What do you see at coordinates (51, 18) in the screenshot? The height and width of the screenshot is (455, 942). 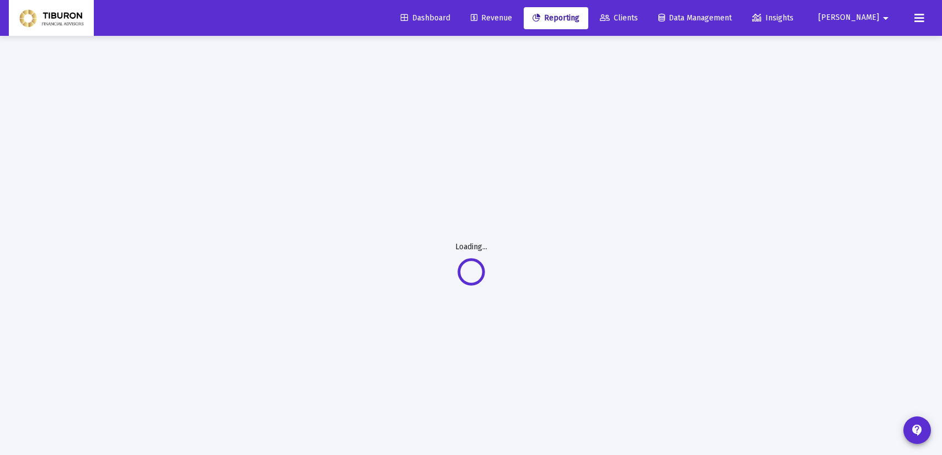 I see `img: Dashboard` at bounding box center [51, 18].